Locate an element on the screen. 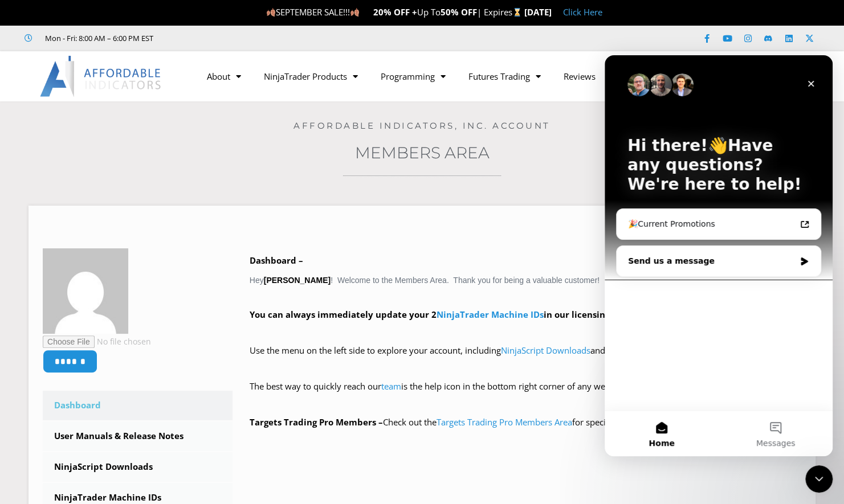  strong: Targets Trading Pro Members – is located at coordinates (316, 422).